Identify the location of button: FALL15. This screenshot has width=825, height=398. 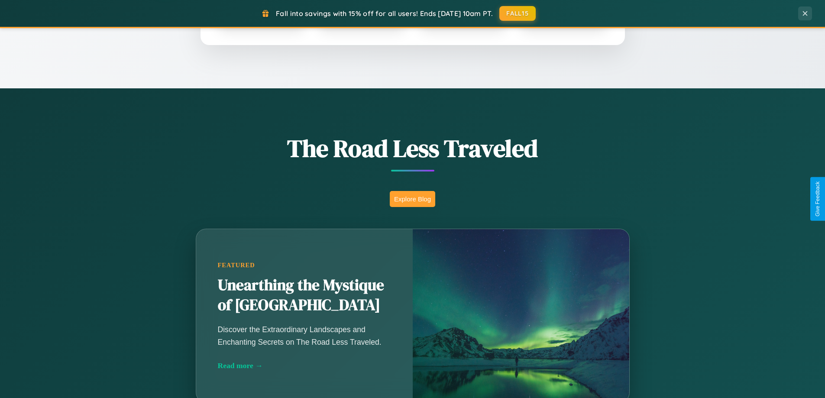
(517, 13).